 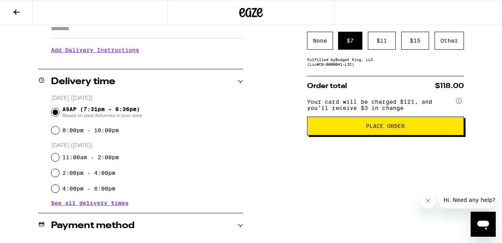 I want to click on div: Fulfilled by Budget King, LLC (Lic# C9-0000041-LIC ), so click(x=385, y=62).